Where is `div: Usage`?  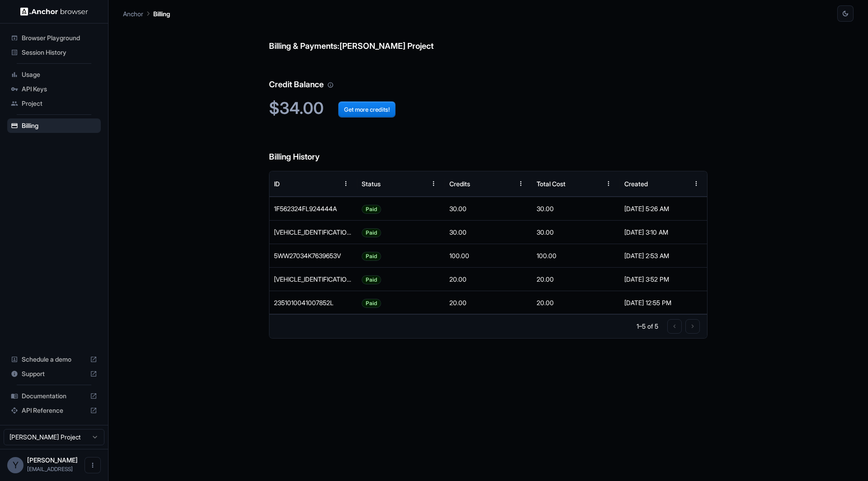
div: Usage is located at coordinates (54, 74).